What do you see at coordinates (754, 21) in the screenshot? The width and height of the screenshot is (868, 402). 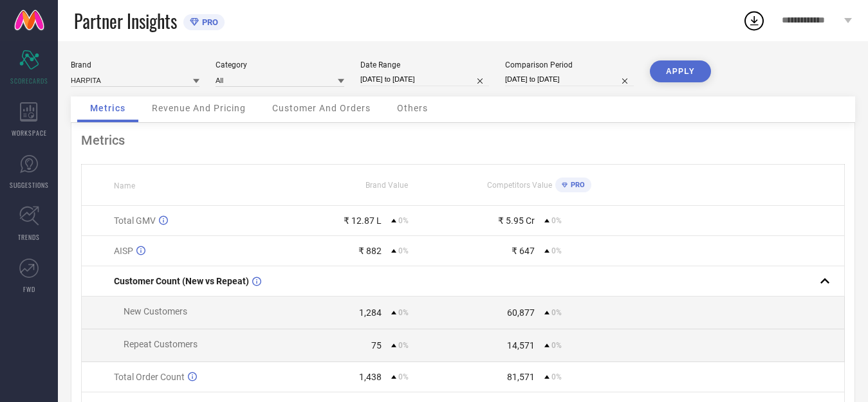 I see `div: Open download list` at bounding box center [754, 21].